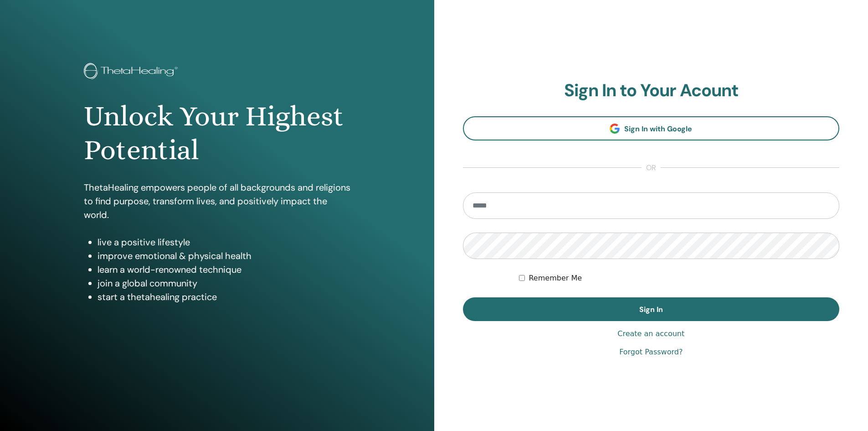 The image size is (868, 431). I want to click on h1: Unlock Your Highest Potential, so click(217, 133).